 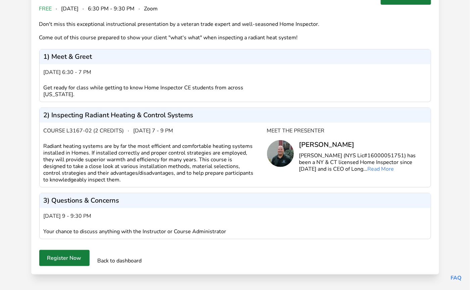 I want to click on span: 6:30 PM - 9:30 PM, so click(x=111, y=9).